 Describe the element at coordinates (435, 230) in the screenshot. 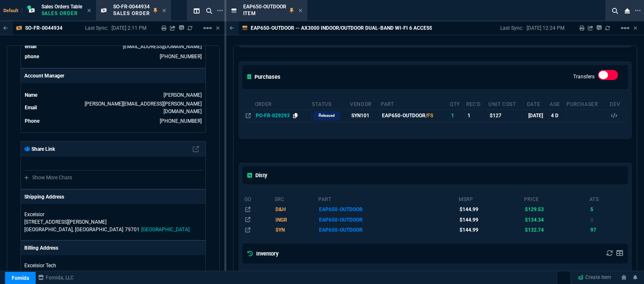

I see `tr: AX3000 INDOOR/OUTDOOR DUAL-BAND WI-FI 6` at that location.